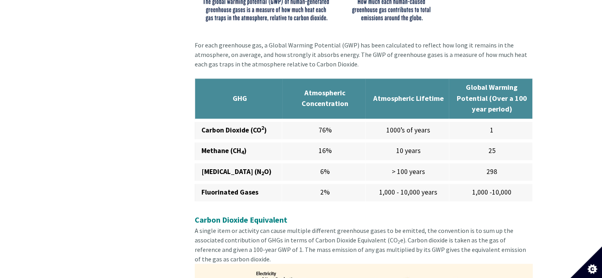 The image size is (602, 278). Describe the element at coordinates (240, 98) in the screenshot. I see `strong: GHG` at that location.